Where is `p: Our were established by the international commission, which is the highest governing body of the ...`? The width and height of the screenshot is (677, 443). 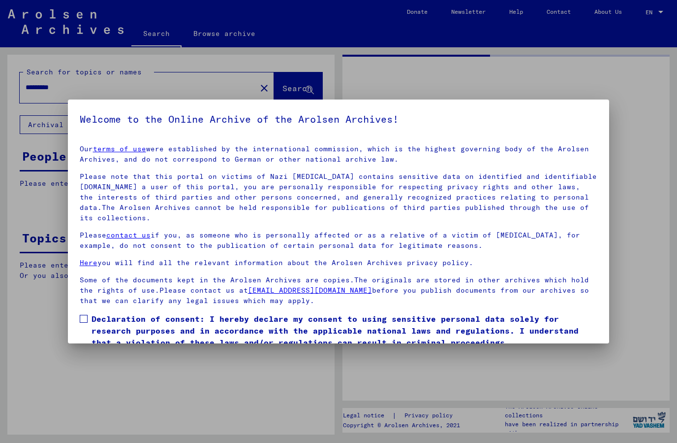 p: Our were established by the international commission, which is the highest governing body of the ... is located at coordinates (339, 154).